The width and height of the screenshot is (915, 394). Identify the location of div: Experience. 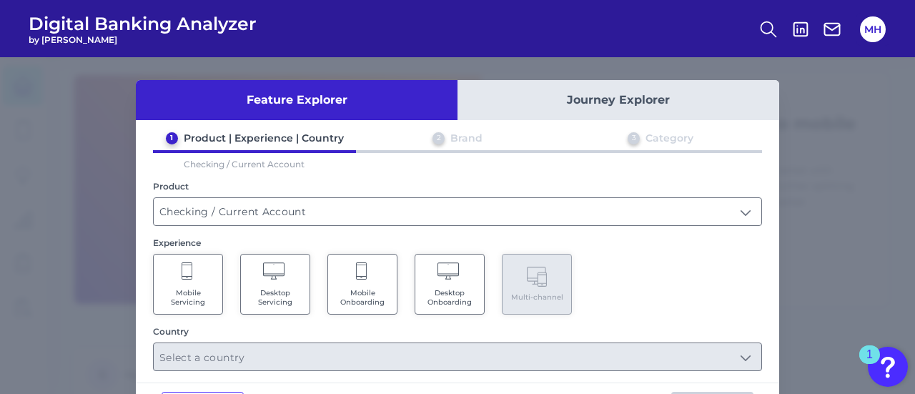
(458, 242).